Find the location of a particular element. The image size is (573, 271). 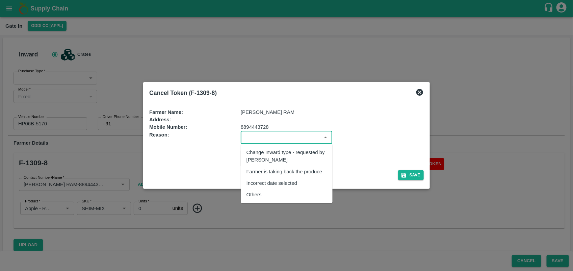

p: 8894443728 is located at coordinates (255, 127).